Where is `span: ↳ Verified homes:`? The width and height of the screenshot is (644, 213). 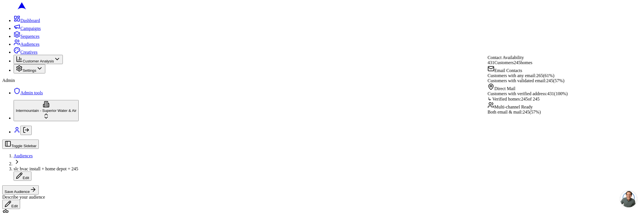
span: ↳ Verified homes: is located at coordinates (505, 99).